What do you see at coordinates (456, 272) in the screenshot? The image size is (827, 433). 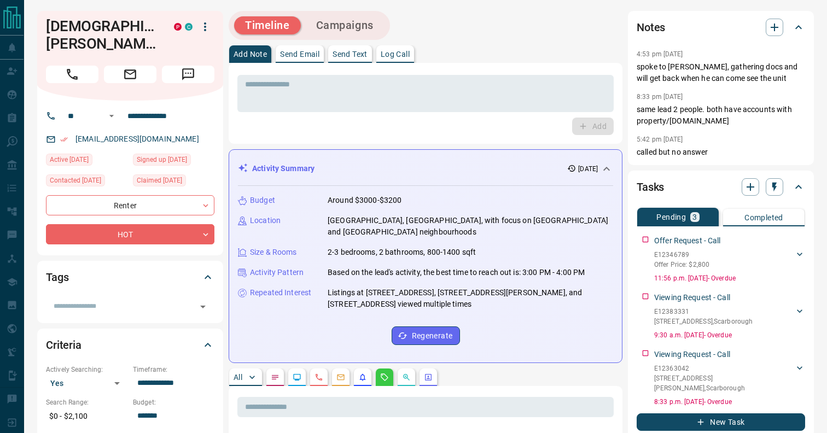 I see `p: Based on the lead's activity, the best time to reach out is: 3:00 PM - 4:00 PM` at bounding box center [456, 272].